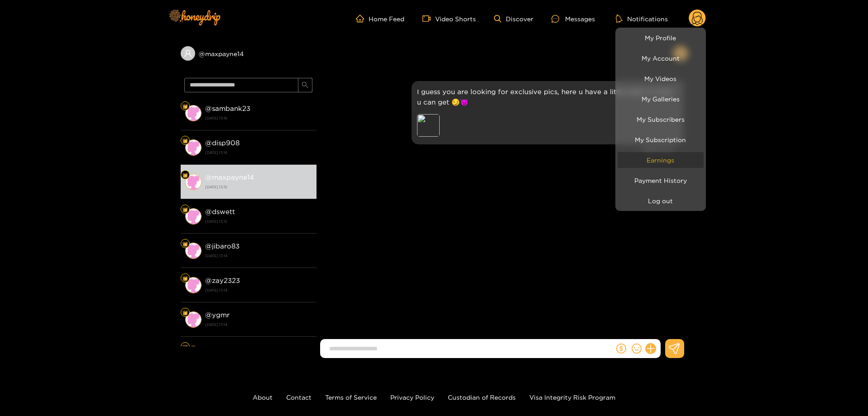  What do you see at coordinates (661, 180) in the screenshot?
I see `a: Payment History` at bounding box center [661, 180].